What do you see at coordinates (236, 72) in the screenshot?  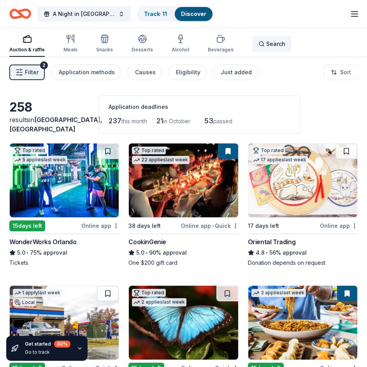 I see `button: Just added` at bounding box center [236, 72].